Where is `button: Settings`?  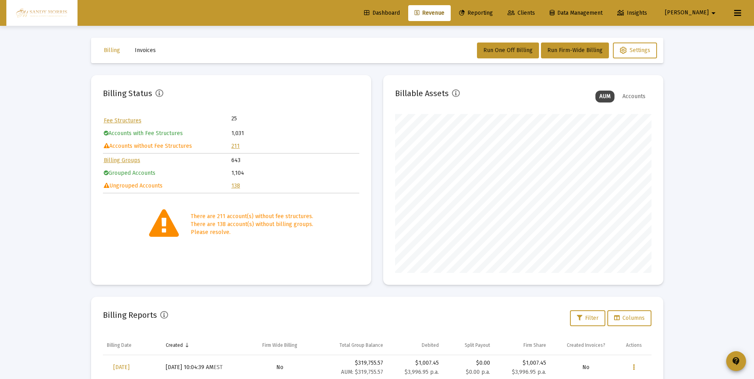
button: Settings is located at coordinates (635, 50).